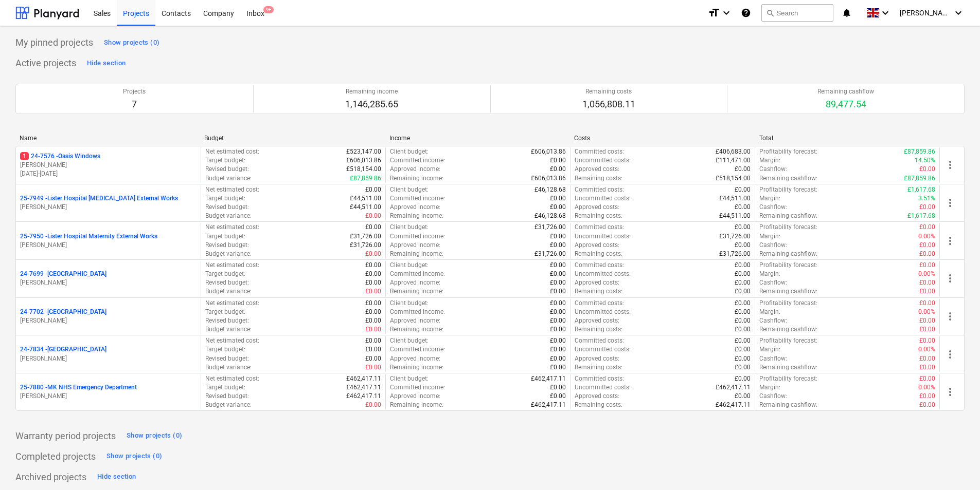 The width and height of the screenshot is (980, 490). Describe the element at coordinates (116, 477) in the screenshot. I see `button: Hide section` at that location.